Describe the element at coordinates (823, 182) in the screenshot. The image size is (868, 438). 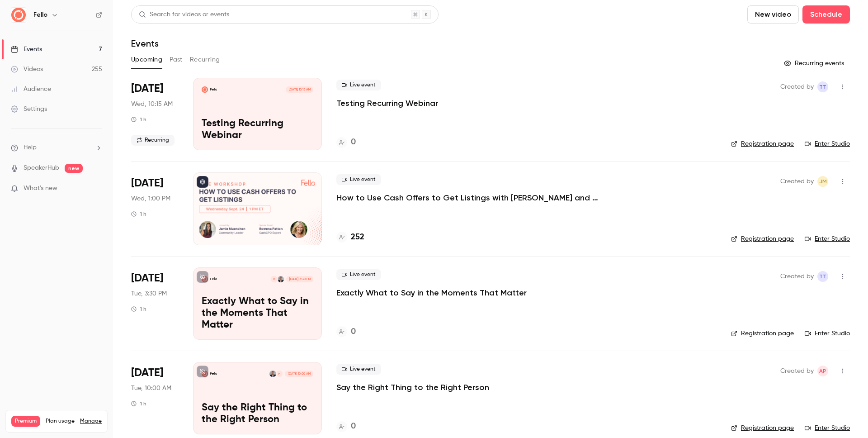
I see `span: JM` at that location.